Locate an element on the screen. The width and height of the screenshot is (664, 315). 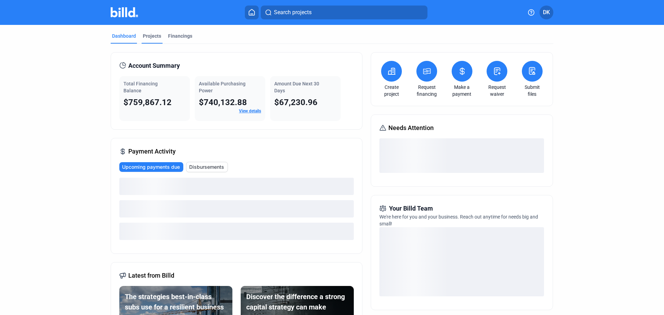
span: Latest from Billd is located at coordinates (151, 276).